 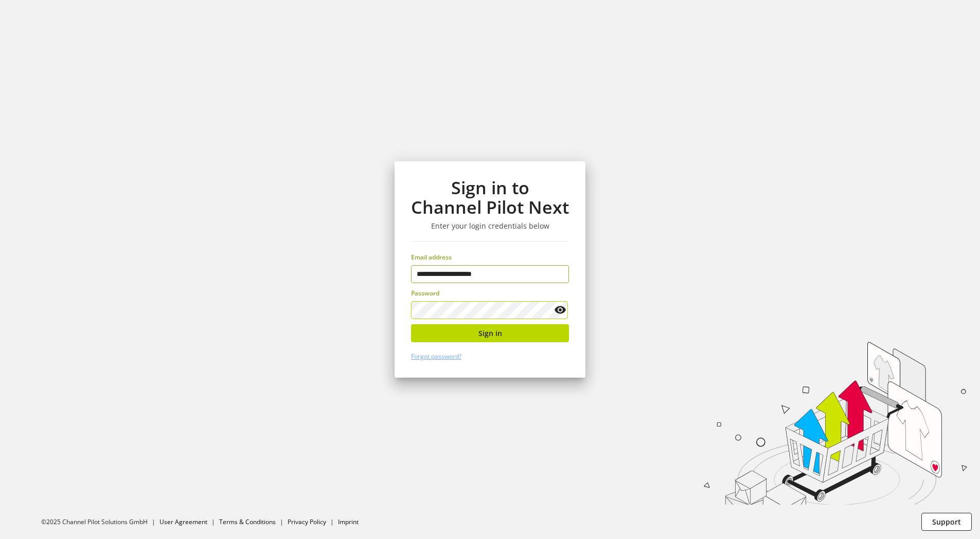 I want to click on h1: Sign in to Channel Pilot Next, so click(x=490, y=197).